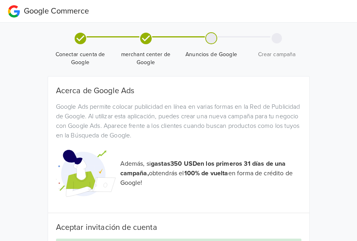  I want to click on div: Google Ads permite colocar publicidad en línea en varias formas en la Red de Publicidad de Google..., so click(179, 121).